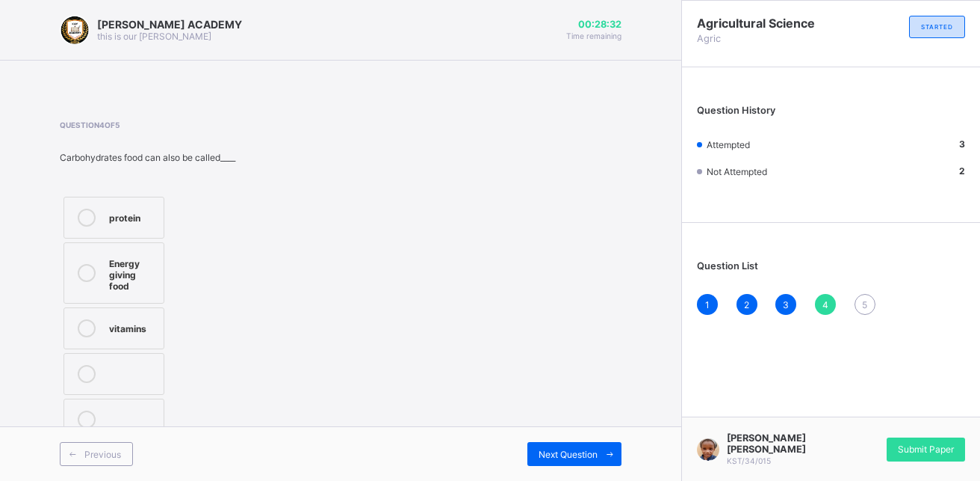  Describe the element at coordinates (132, 216) in the screenshot. I see `div: protein` at that location.